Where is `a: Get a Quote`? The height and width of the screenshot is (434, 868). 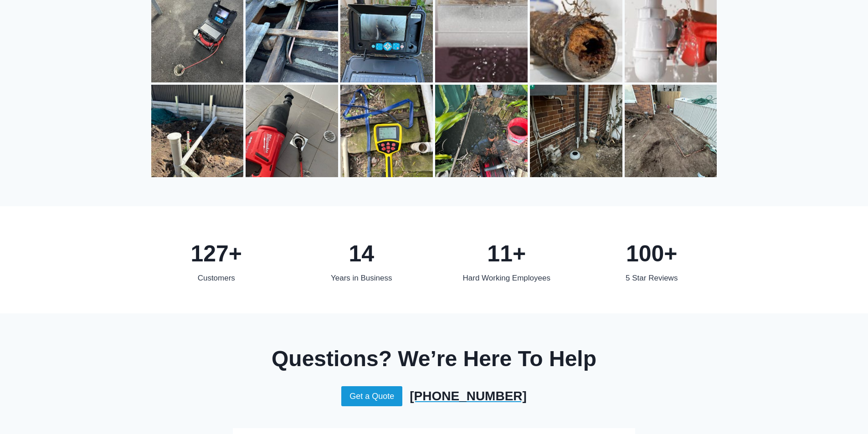
a: Get a Quote is located at coordinates (372, 396).